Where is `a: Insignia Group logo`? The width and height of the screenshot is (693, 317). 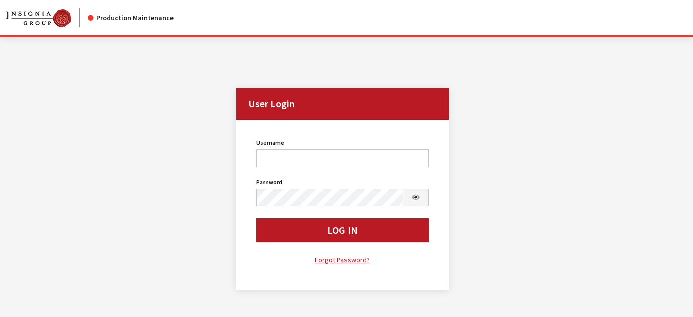 a: Insignia Group logo is located at coordinates (47, 18).